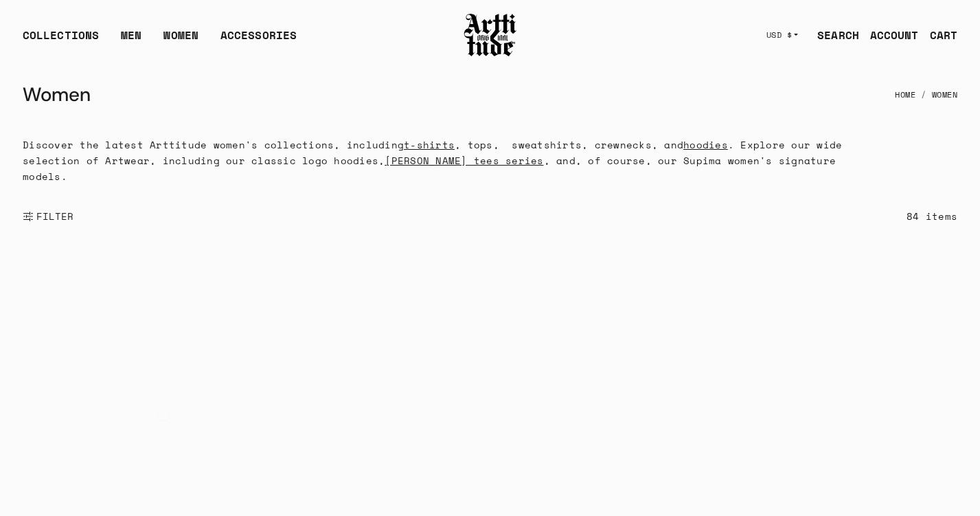 The height and width of the screenshot is (516, 980). I want to click on a: MEN, so click(131, 40).